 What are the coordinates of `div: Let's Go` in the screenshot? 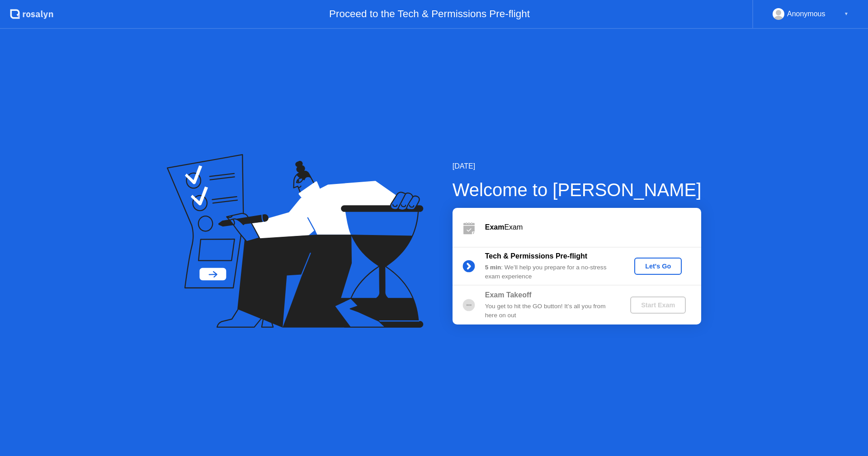 It's located at (658, 266).